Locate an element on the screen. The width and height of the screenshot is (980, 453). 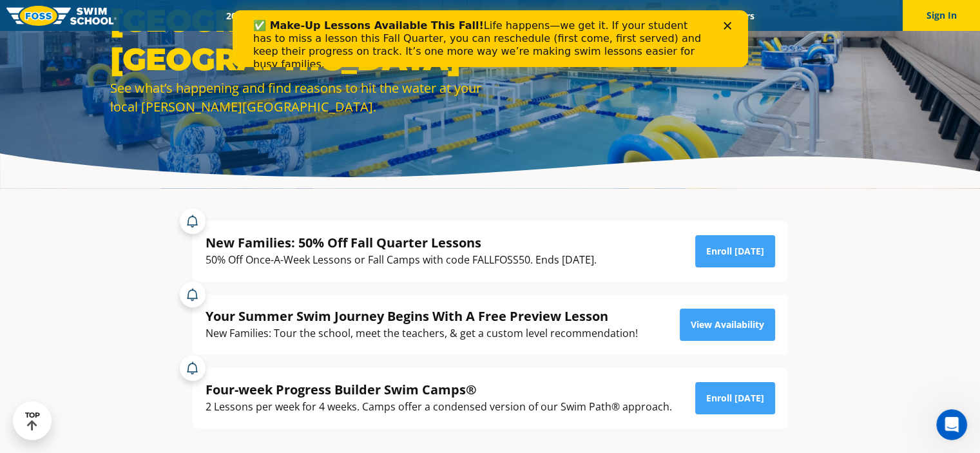
div: Four-week Progress Builder Swim Camps® is located at coordinates (439, 389).